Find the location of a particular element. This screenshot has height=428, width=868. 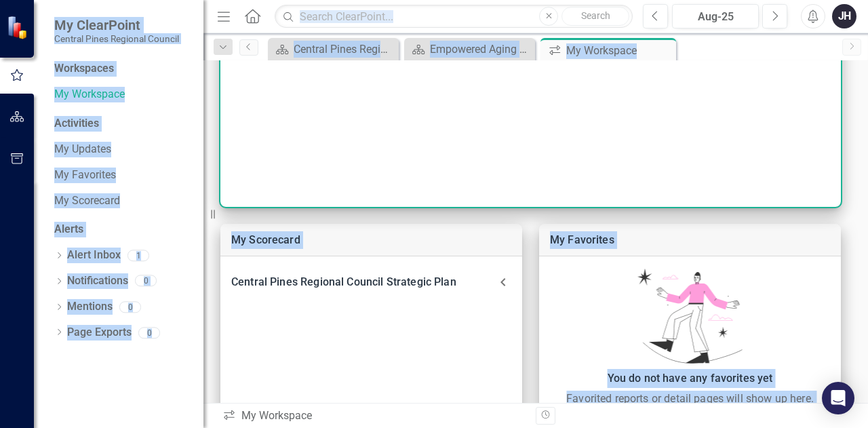

div: Workspaces is located at coordinates (84, 69).